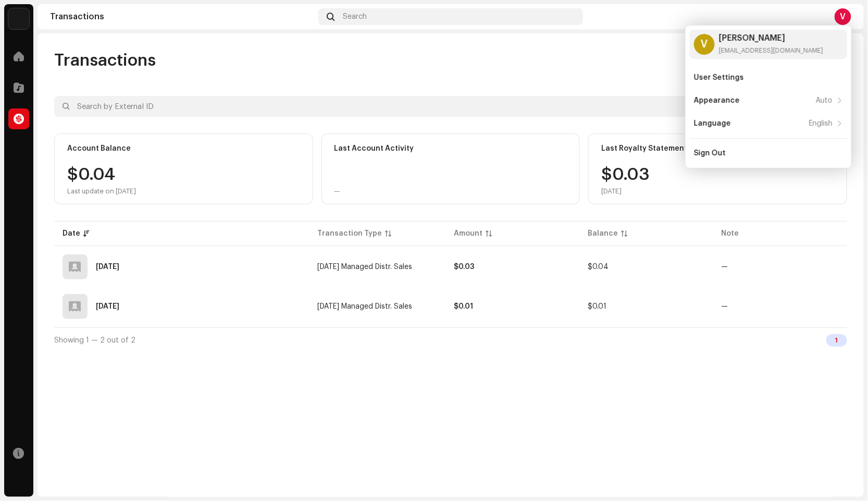 The width and height of the screenshot is (868, 501). I want to click on span: $0.03, so click(464, 267).